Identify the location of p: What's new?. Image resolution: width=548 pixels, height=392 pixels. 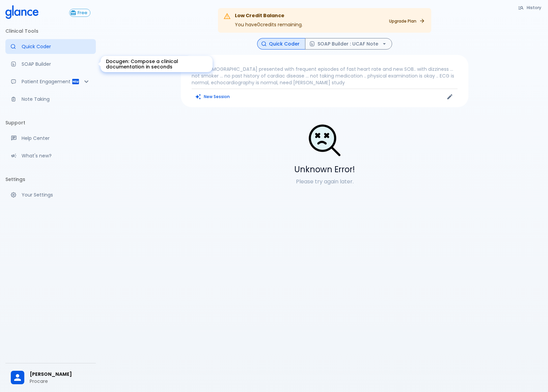
(56, 156).